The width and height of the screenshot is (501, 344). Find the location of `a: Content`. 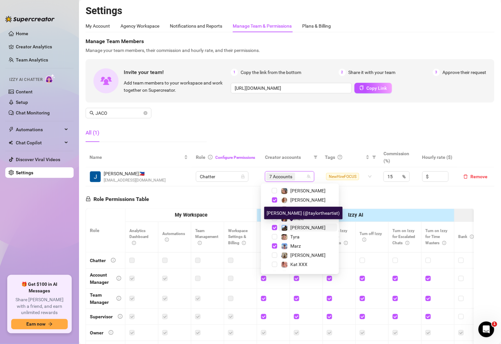

a: Content is located at coordinates (24, 92).